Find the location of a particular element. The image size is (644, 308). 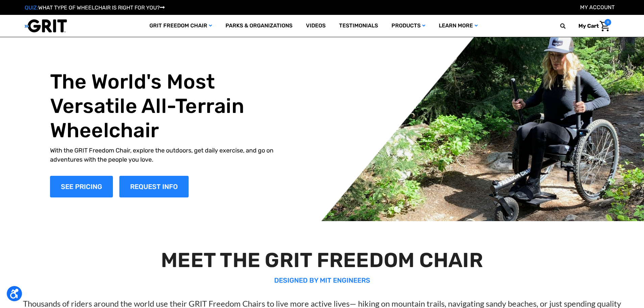

a: Parks & Organizations is located at coordinates (259, 26).